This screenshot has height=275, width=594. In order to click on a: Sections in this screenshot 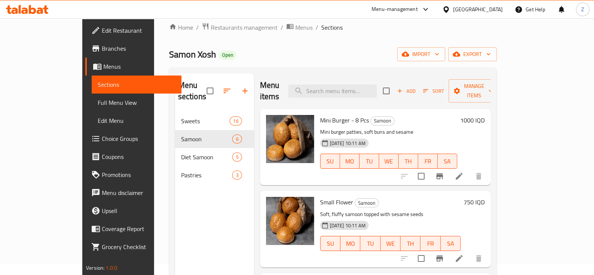, I will do `click(136, 85)`.